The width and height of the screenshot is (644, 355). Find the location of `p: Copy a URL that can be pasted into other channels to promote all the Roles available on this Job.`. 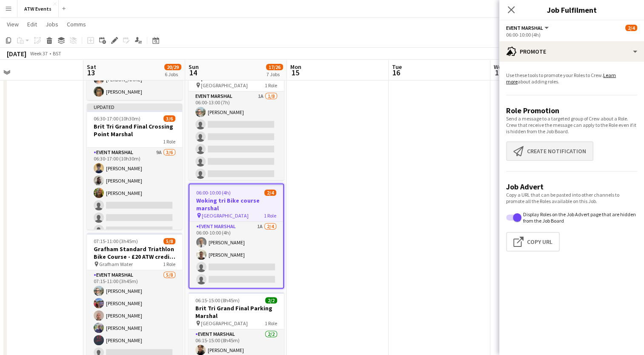

p: Copy a URL that can be pasted into other channels to promote all the Roles available on this Job. is located at coordinates (572, 198).